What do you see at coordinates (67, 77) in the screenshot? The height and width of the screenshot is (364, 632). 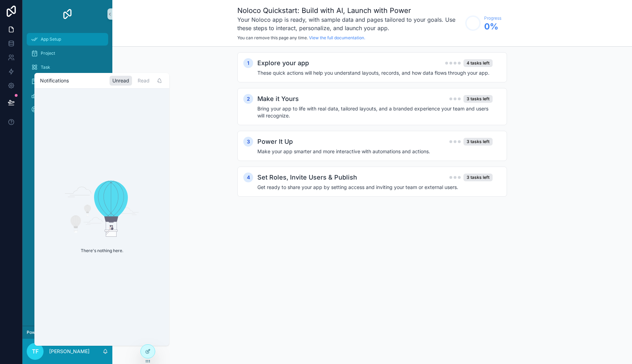 I see `div: scrollable content` at bounding box center [67, 77].